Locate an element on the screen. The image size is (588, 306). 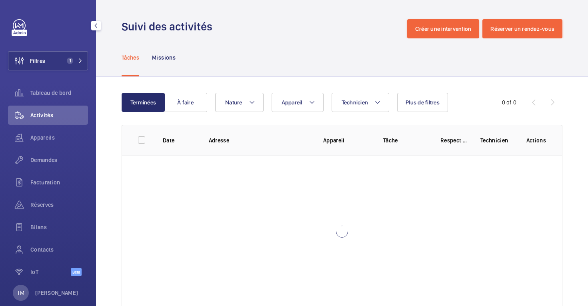
p: Technicien is located at coordinates (497, 141).